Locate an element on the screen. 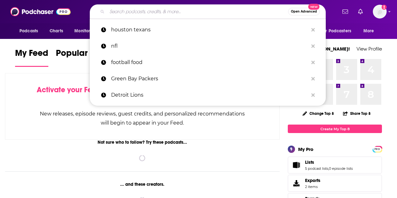  span: PRO is located at coordinates (377, 149).